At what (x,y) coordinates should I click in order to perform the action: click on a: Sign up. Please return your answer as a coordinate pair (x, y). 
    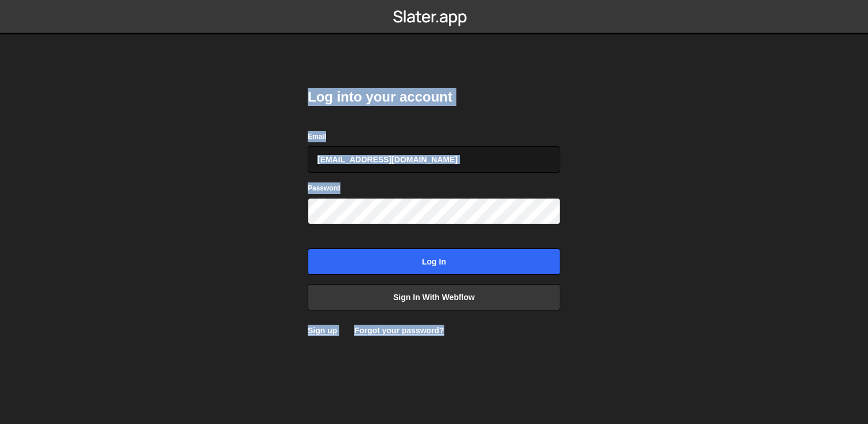
    Looking at the image, I should click on (322, 331).